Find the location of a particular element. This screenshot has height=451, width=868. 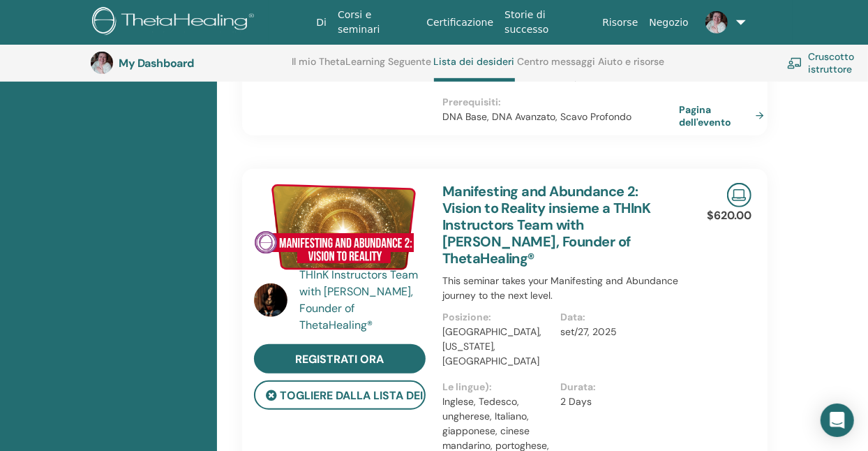

p: Prerequisiti : is located at coordinates (560, 102).